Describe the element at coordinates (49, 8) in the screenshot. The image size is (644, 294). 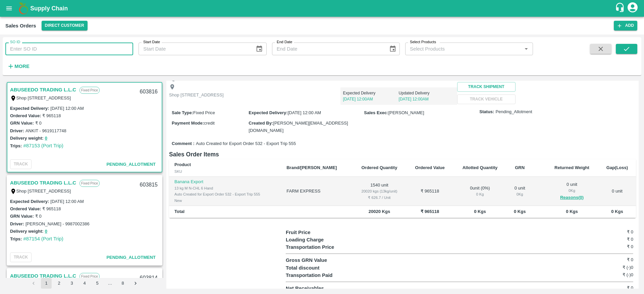
I see `b: Supply Chain` at that location.